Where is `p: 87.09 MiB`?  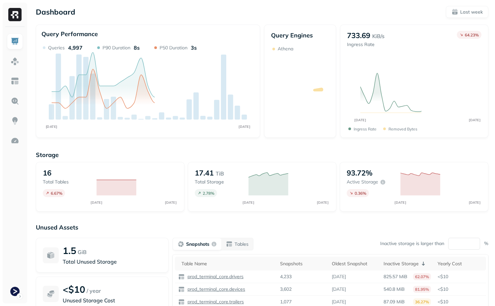
p: 87.09 MiB is located at coordinates (394, 302).